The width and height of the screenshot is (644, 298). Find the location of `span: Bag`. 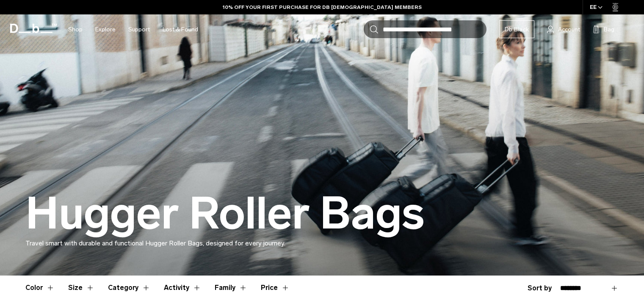

span: Bag is located at coordinates (609, 29).